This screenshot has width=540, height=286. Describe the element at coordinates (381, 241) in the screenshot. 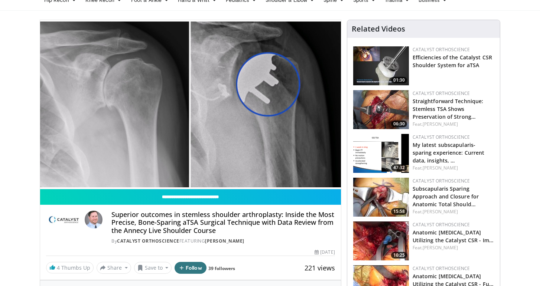

I see `a: 10:25` at that location.